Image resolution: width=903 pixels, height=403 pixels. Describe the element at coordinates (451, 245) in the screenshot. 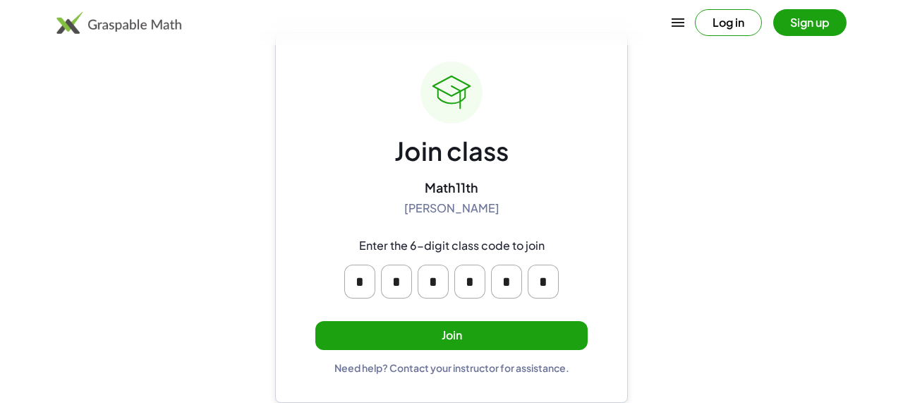

I see `div: Enter the 6-digit class code to join` at that location.